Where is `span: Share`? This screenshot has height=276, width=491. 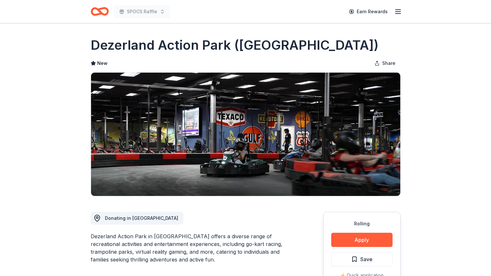
span: Share is located at coordinates (388, 63).